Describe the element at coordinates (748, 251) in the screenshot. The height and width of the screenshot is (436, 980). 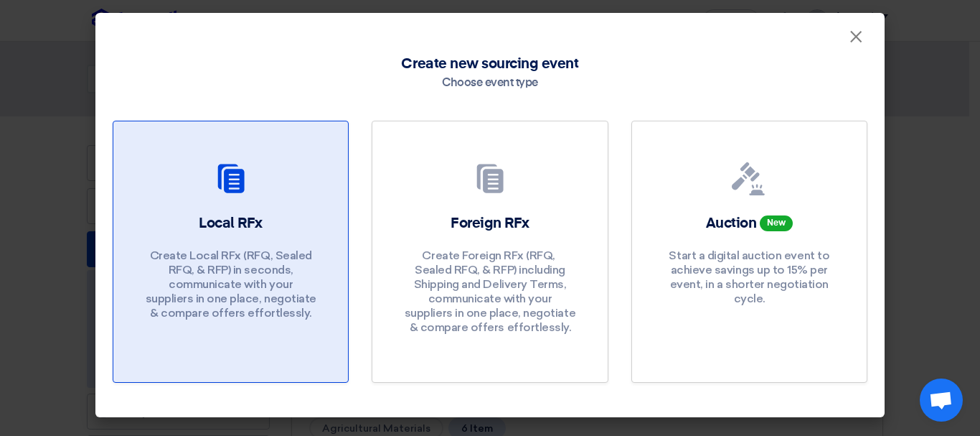
I see `a: Auction New Start a digital auction event to achieve savings up to 15% per event, in a shorter ne...` at that location.